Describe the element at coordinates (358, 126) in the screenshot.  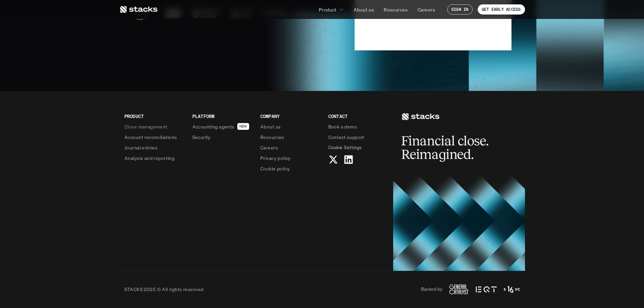
I see `a: Book a demo` at that location.